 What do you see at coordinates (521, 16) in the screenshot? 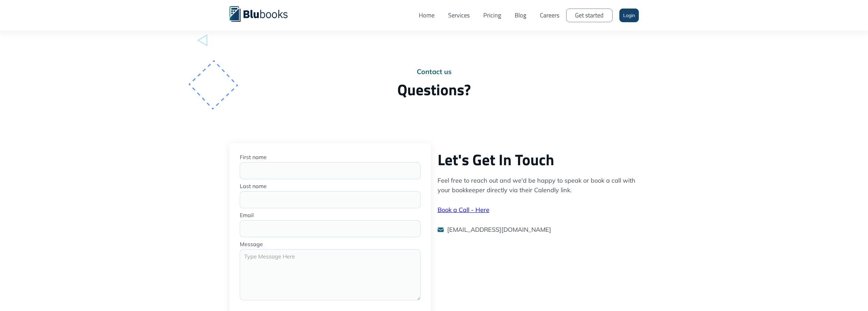
I see `a: Blog` at bounding box center [521, 16].